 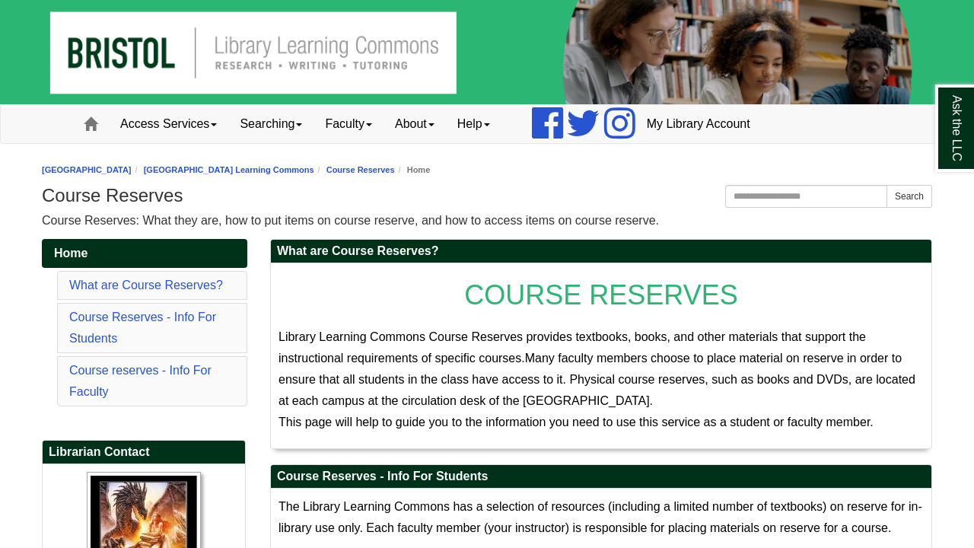 I want to click on nav: breadcrumb, so click(x=487, y=170).